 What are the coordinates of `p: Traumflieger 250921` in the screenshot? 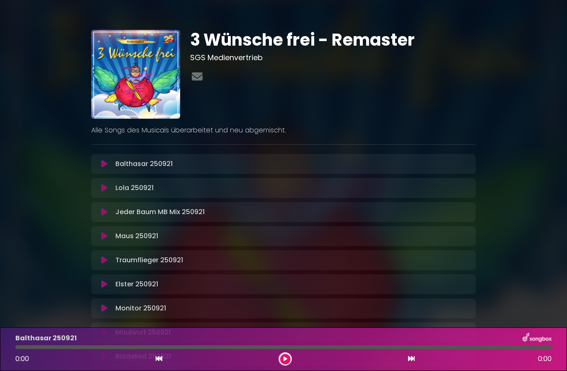 It's located at (149, 260).